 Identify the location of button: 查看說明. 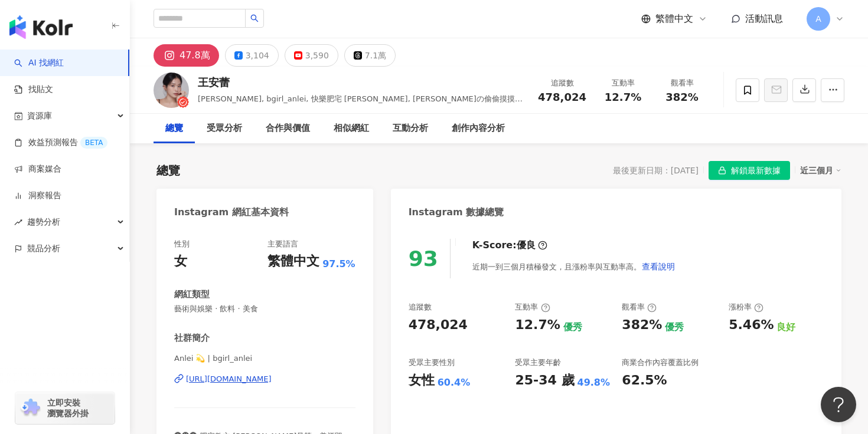
(658, 266).